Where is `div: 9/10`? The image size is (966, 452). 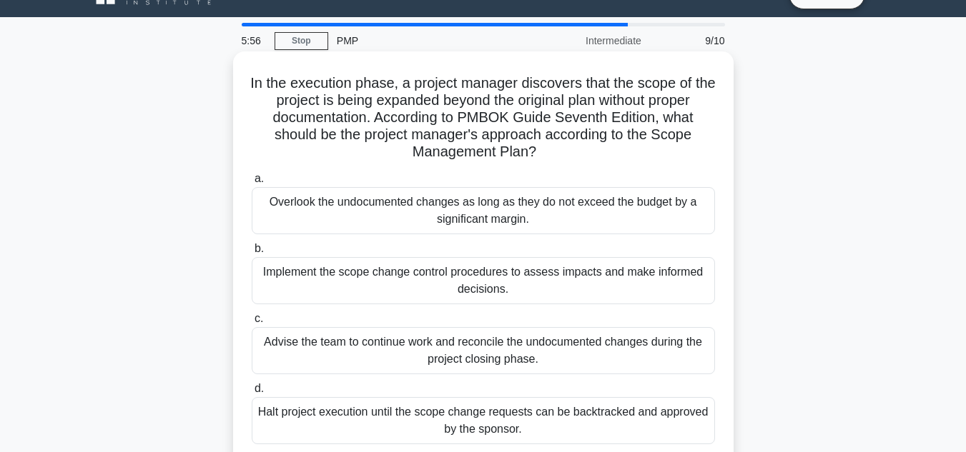 div: 9/10 is located at coordinates (691, 41).